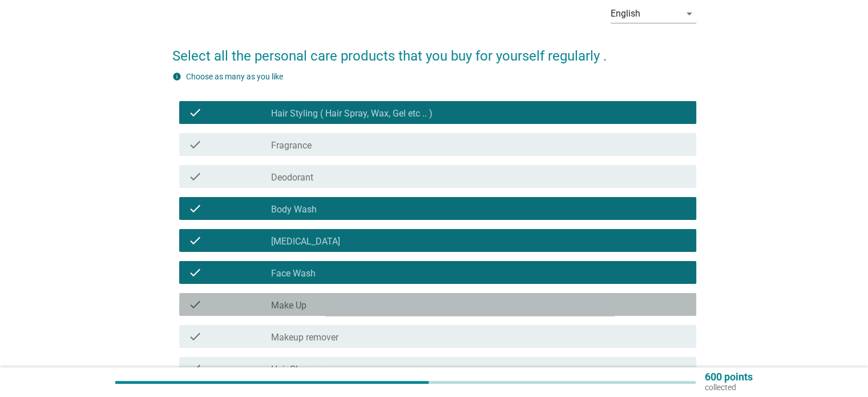  Describe the element at coordinates (300, 369) in the screenshot. I see `label: Hair Shampoo` at that location.